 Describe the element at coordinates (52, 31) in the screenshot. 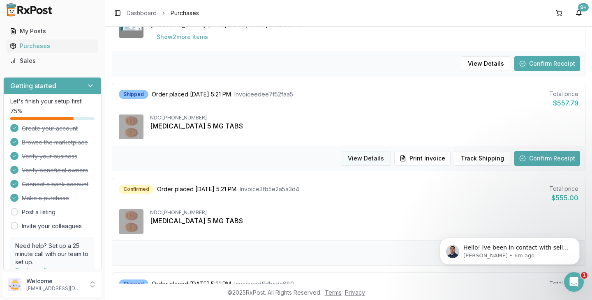

I see `div: My Posts` at that location.